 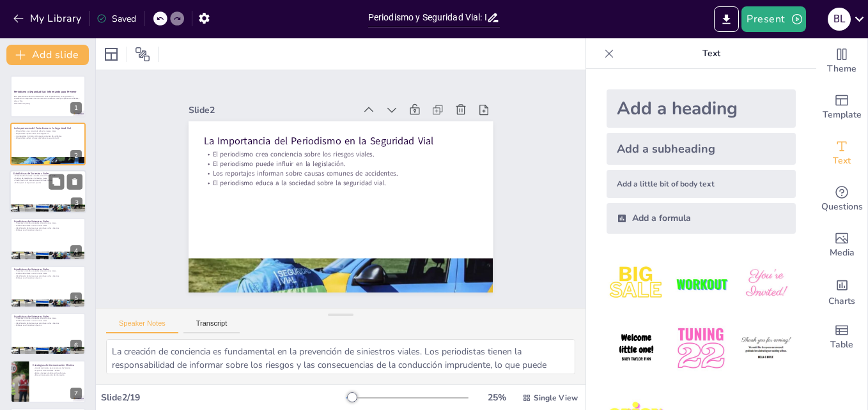 What do you see at coordinates (56, 181) in the screenshot?
I see `button: Duplicate Slide` at bounding box center [56, 181].